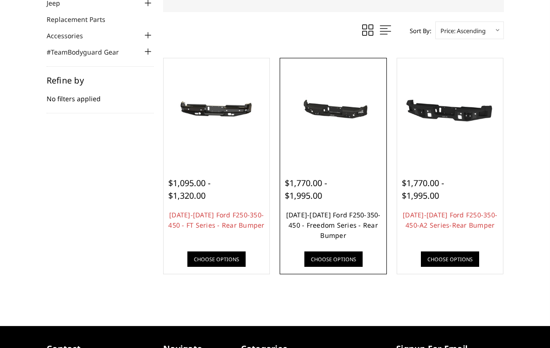 This screenshot has width=550, height=348. What do you see at coordinates (100, 95) in the screenshot?
I see `div: No filters applied` at bounding box center [100, 95].